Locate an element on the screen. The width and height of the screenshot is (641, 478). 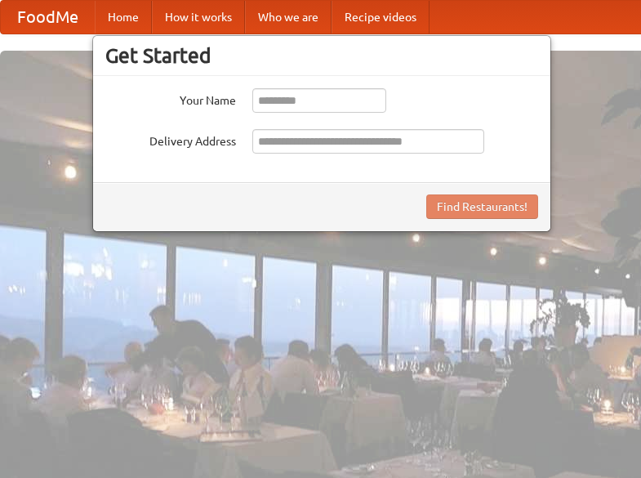
h3: Get Started is located at coordinates (322, 56).